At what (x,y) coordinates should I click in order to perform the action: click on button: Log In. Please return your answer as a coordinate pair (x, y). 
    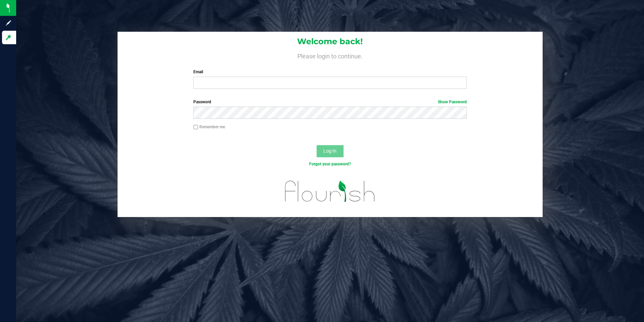
    Looking at the image, I should click on (330, 151).